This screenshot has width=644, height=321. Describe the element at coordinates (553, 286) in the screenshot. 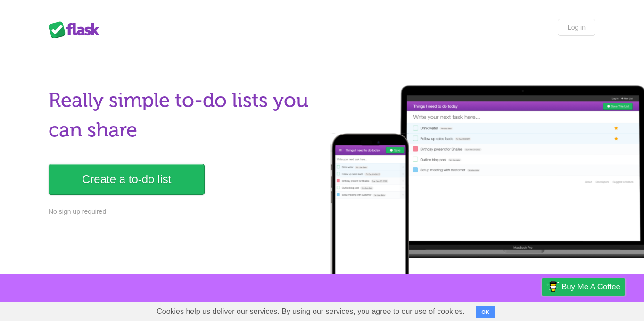

I see `img: Buy me a coffee` at that location.